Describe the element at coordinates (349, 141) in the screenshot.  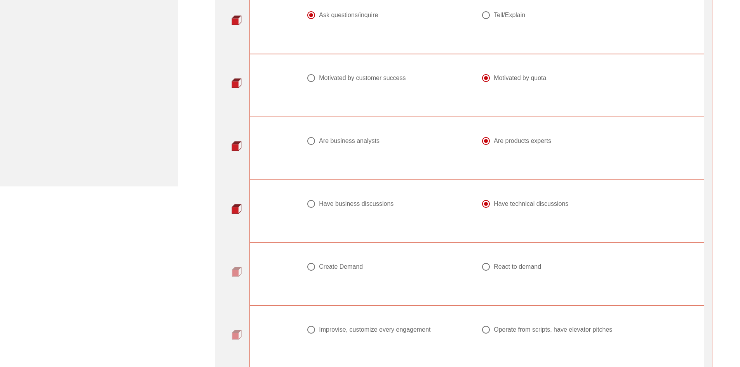
I see `div: Are business analysts` at that location.